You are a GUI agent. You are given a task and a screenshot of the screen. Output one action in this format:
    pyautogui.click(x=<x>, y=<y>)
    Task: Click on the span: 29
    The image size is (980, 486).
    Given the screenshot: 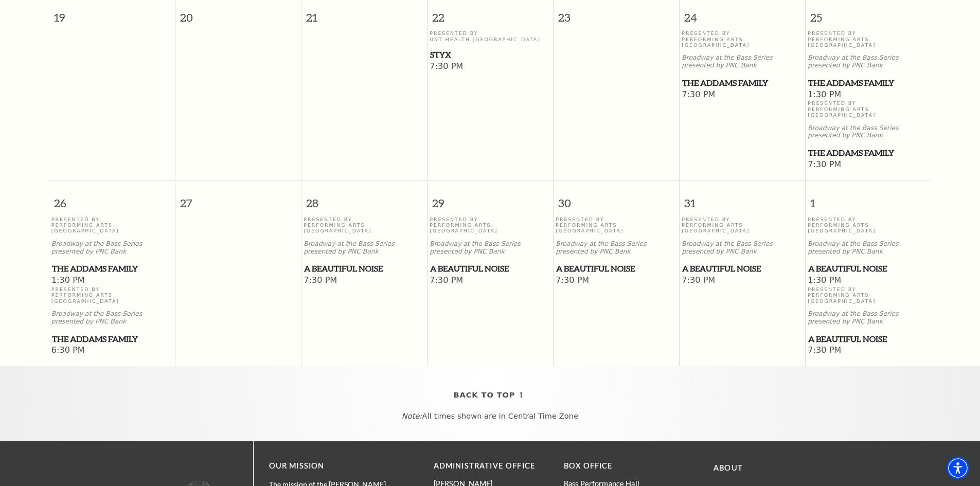 What is the action you would take?
    pyautogui.click(x=490, y=198)
    